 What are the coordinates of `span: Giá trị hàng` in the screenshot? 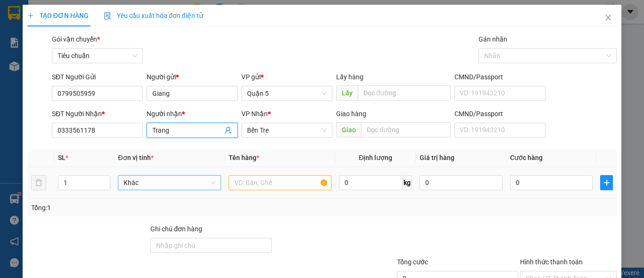 It's located at (436, 158).